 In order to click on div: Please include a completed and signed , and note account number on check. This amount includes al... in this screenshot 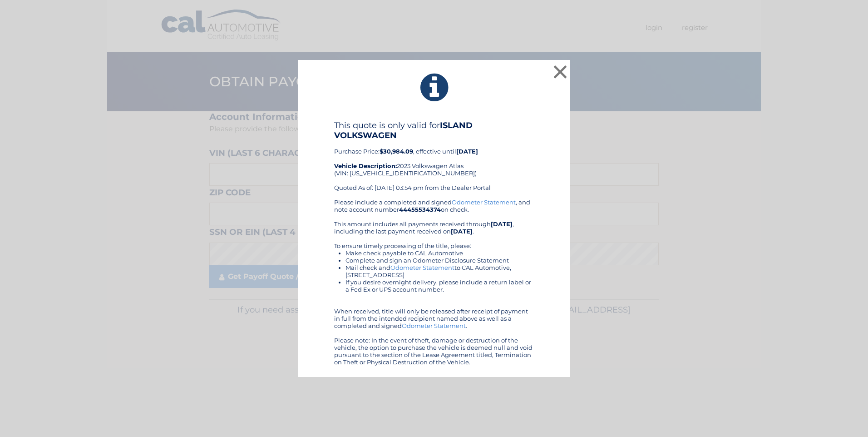, I will do `click(434, 282)`.